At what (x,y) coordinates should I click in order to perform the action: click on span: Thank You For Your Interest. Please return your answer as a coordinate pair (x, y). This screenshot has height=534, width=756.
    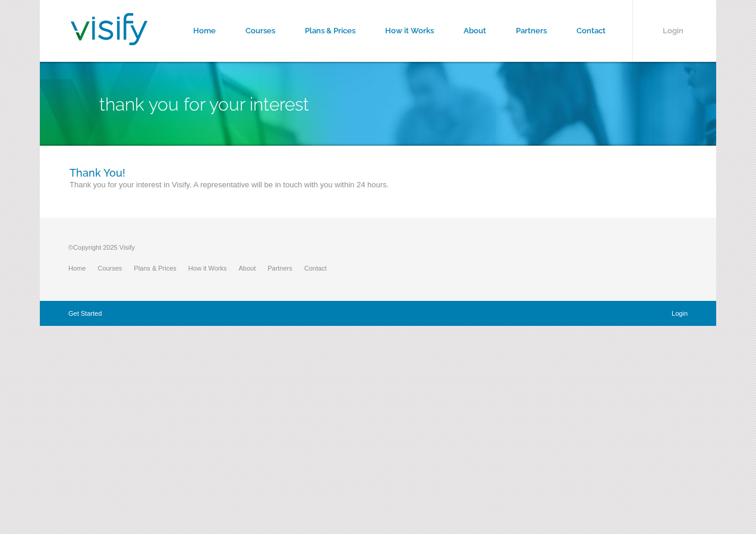
    Looking at the image, I should click on (204, 104).